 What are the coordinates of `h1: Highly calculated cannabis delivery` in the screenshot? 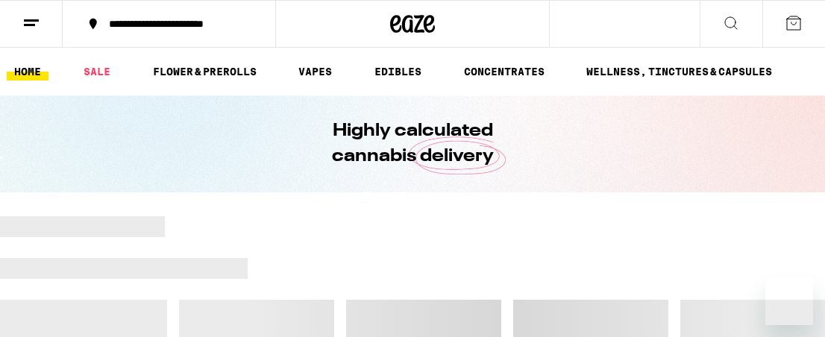 It's located at (412, 144).